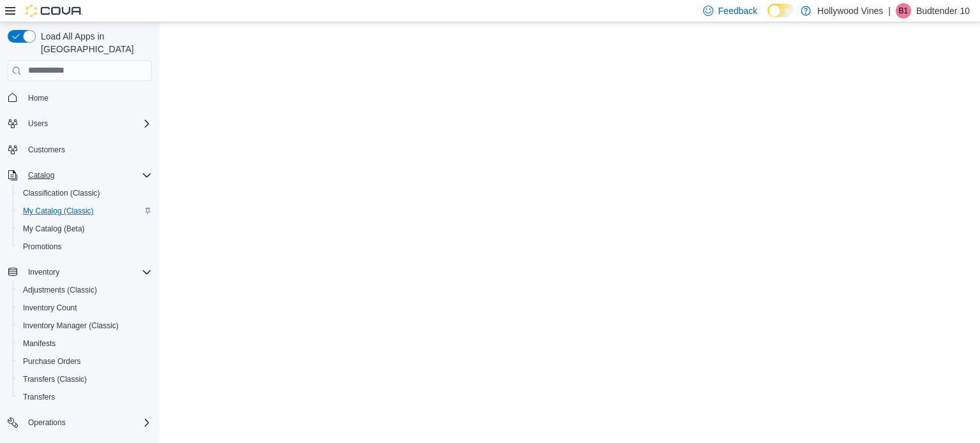  Describe the element at coordinates (53, 229) in the screenshot. I see `a: My Catalog (Beta)` at that location.